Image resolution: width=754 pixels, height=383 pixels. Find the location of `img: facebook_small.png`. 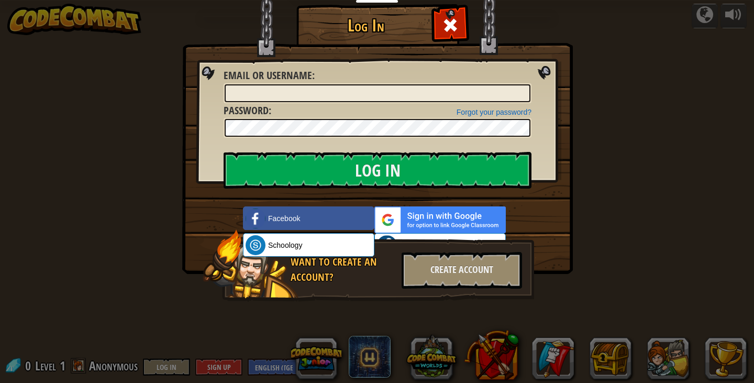

img: facebook_small.png is located at coordinates (256, 218).